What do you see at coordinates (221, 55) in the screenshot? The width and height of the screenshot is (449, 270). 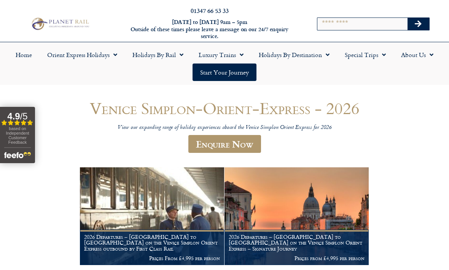 I see `a: Luxury Trains` at bounding box center [221, 55].